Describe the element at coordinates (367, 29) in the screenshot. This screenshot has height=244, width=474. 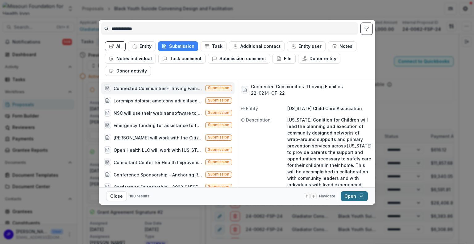
I see `button: toggle filters` at that location.